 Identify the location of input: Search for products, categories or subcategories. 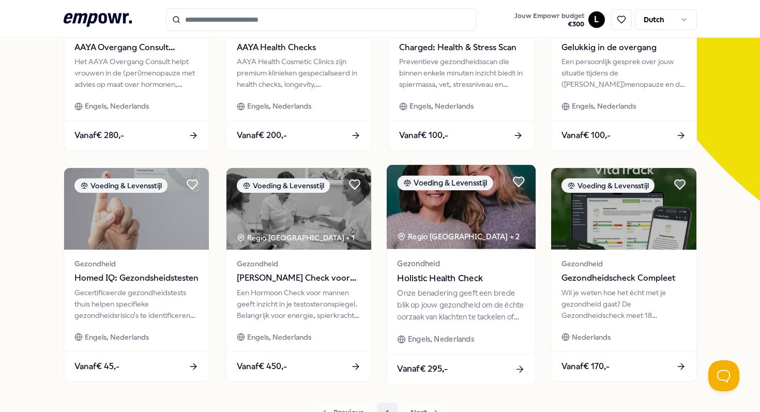
(321, 20).